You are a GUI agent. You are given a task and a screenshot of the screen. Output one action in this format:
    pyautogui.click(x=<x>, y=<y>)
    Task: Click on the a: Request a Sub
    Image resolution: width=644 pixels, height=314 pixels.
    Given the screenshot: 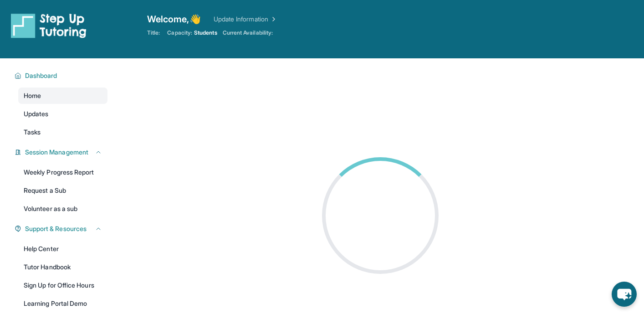 What is the action you would take?
    pyautogui.click(x=63, y=190)
    